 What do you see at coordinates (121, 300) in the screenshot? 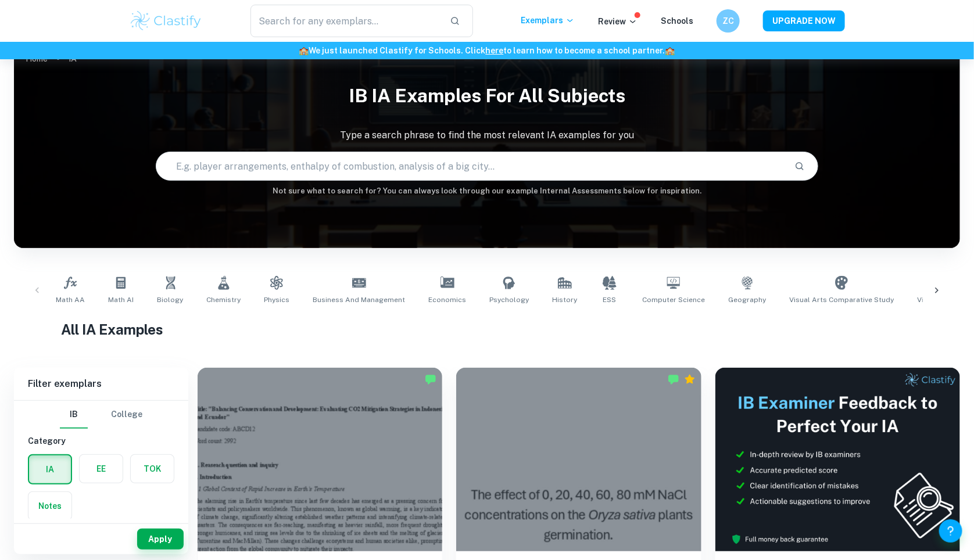
I see `span: Math AI` at bounding box center [121, 300].